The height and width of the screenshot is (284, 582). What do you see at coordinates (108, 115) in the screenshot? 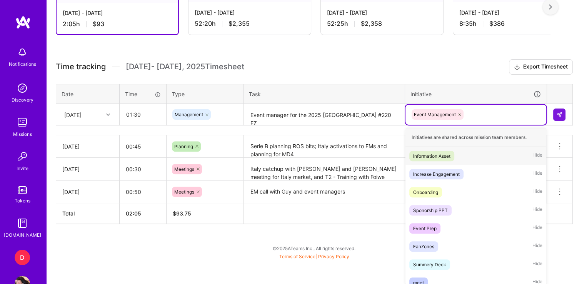
I see `i: icon Chevron` at bounding box center [108, 115].